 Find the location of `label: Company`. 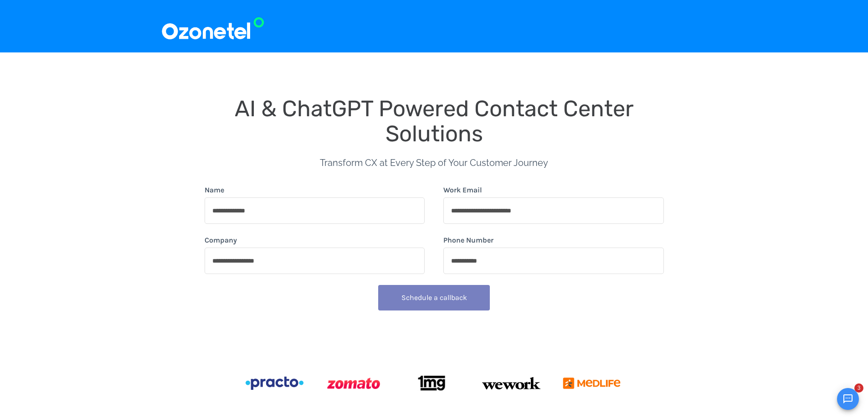

label: Company is located at coordinates (221, 240).